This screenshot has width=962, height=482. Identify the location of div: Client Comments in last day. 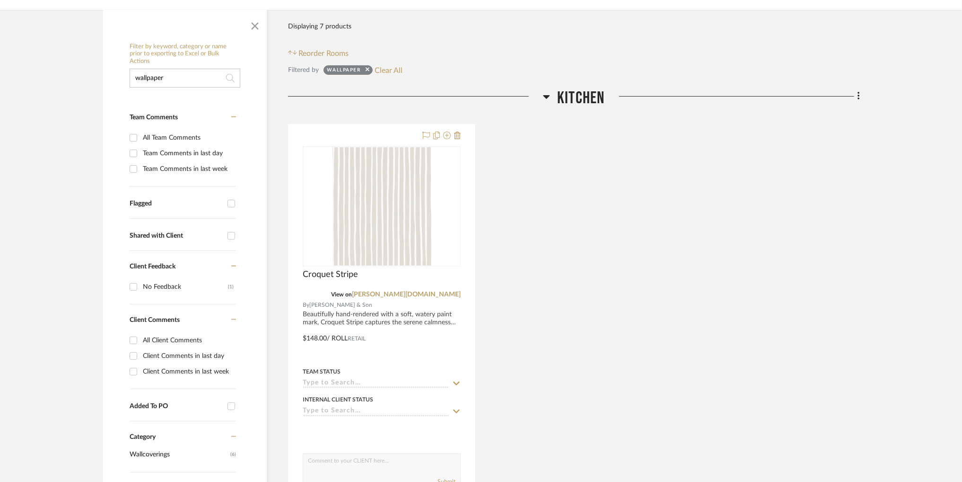
(188, 356).